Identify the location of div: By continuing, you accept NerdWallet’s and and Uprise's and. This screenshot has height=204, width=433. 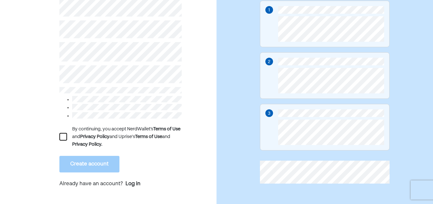
(127, 137).